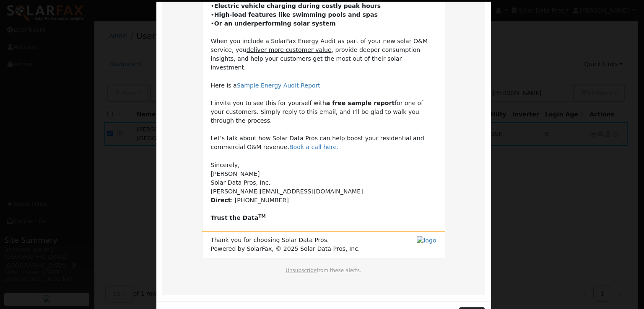 This screenshot has width=644, height=309. I want to click on img: logo, so click(427, 241).